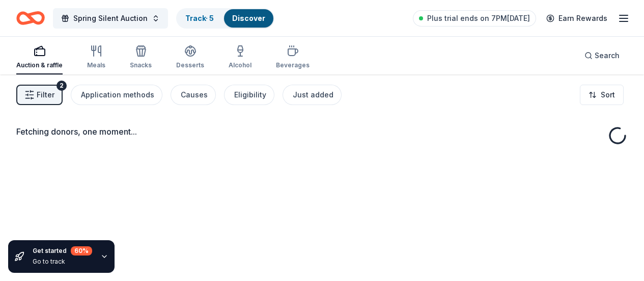 The image size is (644, 281). I want to click on button: Sort, so click(602, 95).